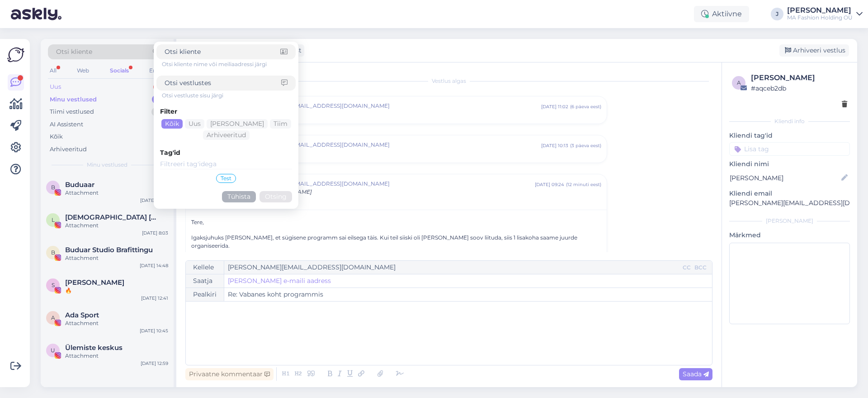 The image size is (868, 398). What do you see at coordinates (586, 146) in the screenshot?
I see `div: ( 3 päeva eest )` at bounding box center [586, 146].